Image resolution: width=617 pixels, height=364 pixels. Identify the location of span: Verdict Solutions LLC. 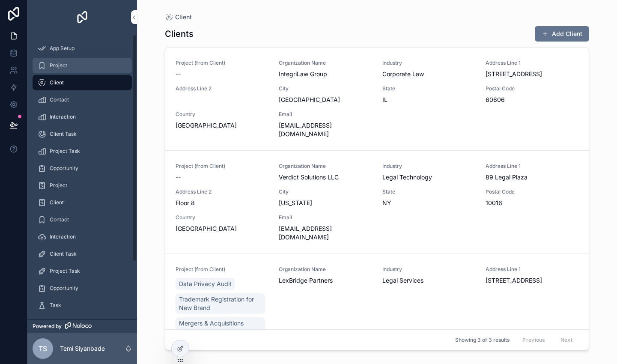
(325, 178).